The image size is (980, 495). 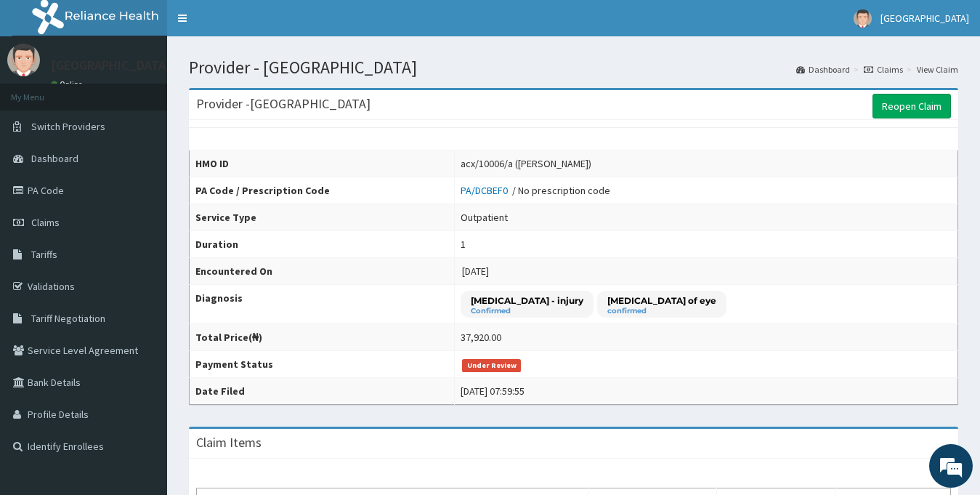 What do you see at coordinates (322, 244) in the screenshot?
I see `th: Duration` at bounding box center [322, 244].